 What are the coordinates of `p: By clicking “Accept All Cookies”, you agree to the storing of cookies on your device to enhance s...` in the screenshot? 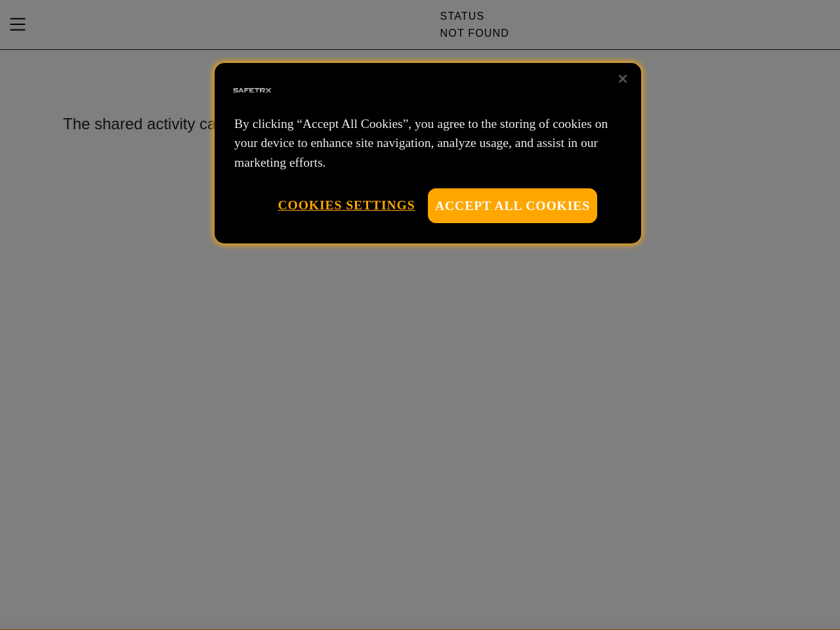 It's located at (428, 143).